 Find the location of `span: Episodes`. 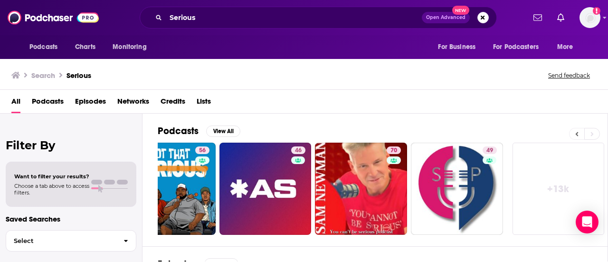

span: Episodes is located at coordinates (90, 103).